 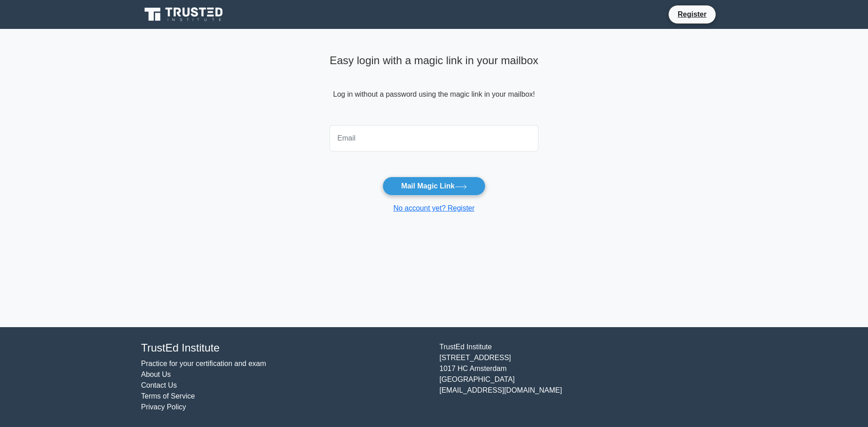 I want to click on input: Email, so click(x=434, y=138).